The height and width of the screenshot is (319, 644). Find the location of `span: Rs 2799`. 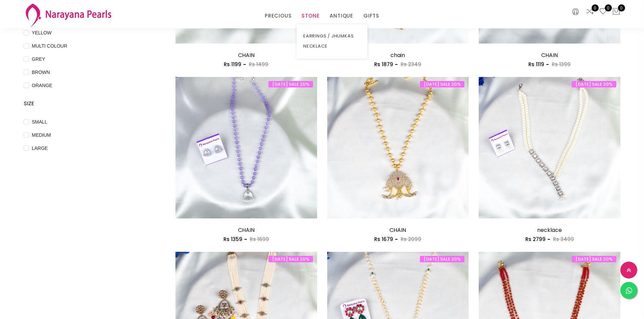

span: Rs 2799 is located at coordinates (535, 239).